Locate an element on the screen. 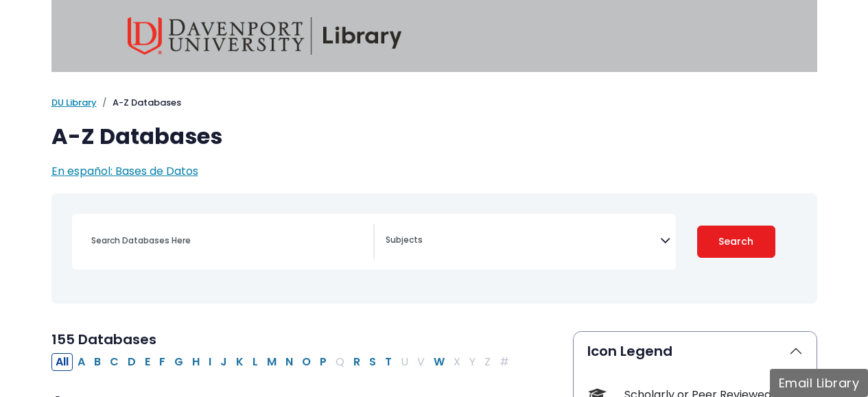  h1: A-Z Databases is located at coordinates (434, 136).